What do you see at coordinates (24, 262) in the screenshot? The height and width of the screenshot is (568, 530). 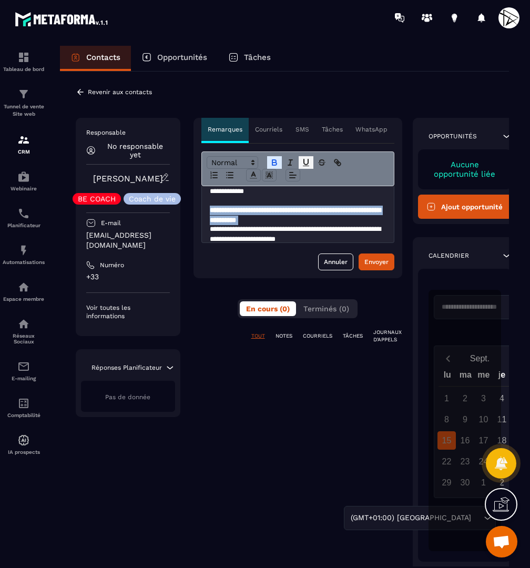 I see `p: Automatisations` at bounding box center [24, 262].